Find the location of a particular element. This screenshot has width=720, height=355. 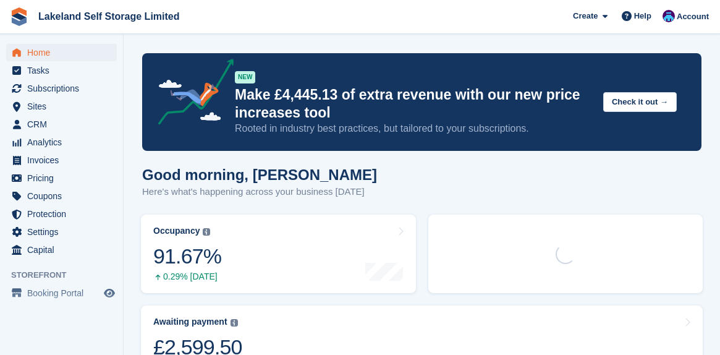

span: Pricing is located at coordinates (64, 178).